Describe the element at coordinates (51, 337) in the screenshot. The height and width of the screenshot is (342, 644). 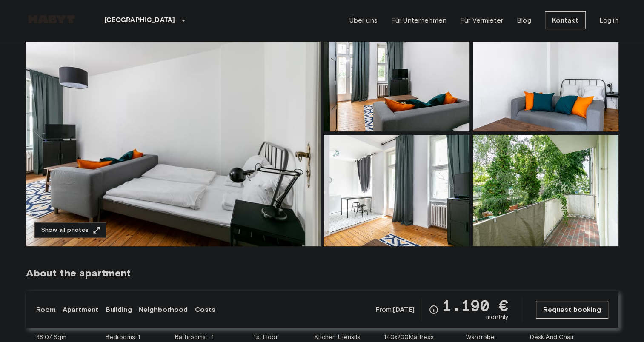
I see `span: 38.07 Sqm` at that location.